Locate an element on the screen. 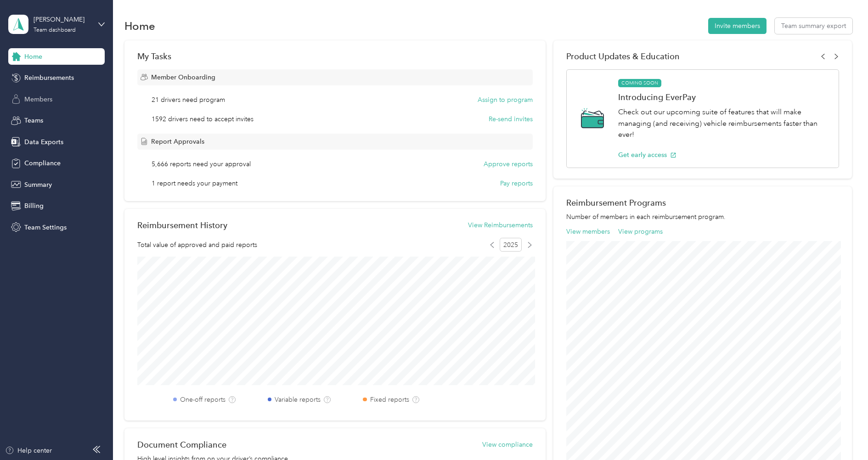 The width and height of the screenshot is (868, 460). label: Variable reports is located at coordinates (298, 399).